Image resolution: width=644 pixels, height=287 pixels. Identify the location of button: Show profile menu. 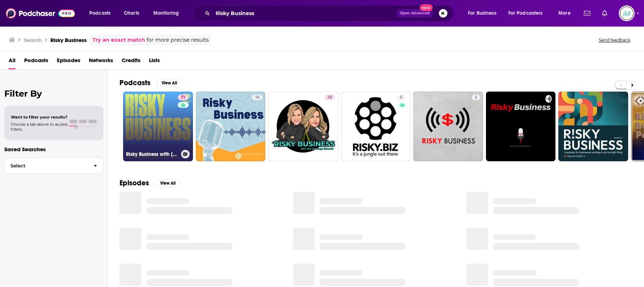
(627, 13).